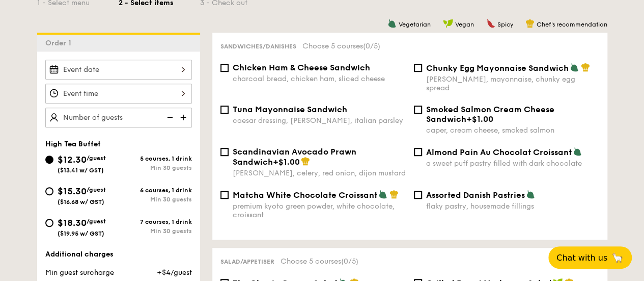 The height and width of the screenshot is (281, 644). I want to click on span: Almond Pain Au Chocolat Croissant, so click(499, 152).